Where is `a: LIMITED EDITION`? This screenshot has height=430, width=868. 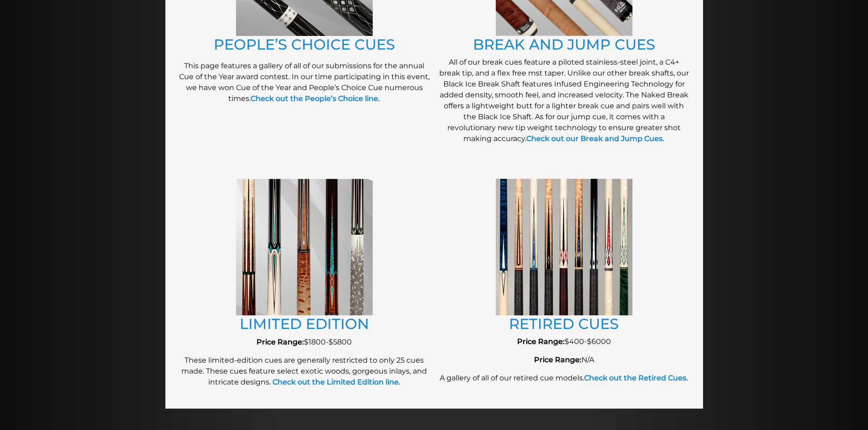 a: LIMITED EDITION is located at coordinates (304, 324).